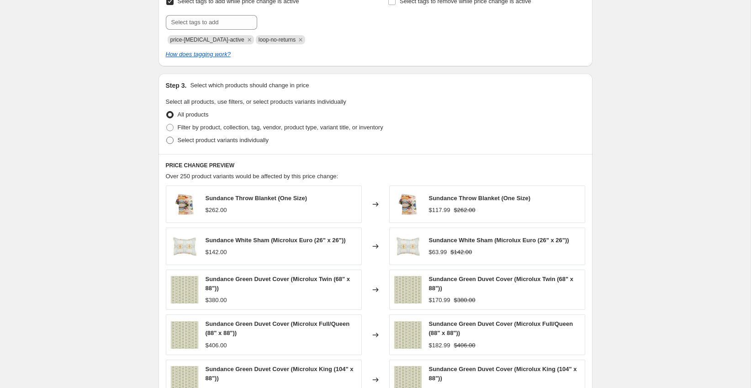 The height and width of the screenshot is (388, 751). Describe the element at coordinates (465, 210) in the screenshot. I see `strike: $262.00` at that location.